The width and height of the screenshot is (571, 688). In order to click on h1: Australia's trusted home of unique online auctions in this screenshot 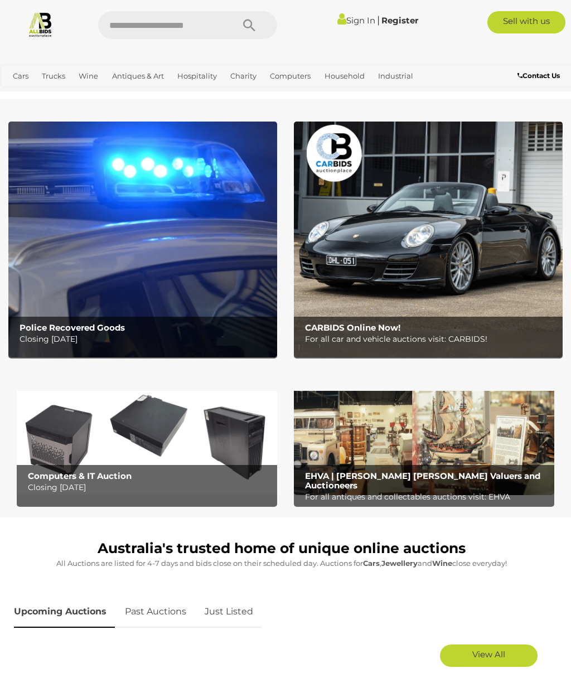, I will do `click(281, 548)`.